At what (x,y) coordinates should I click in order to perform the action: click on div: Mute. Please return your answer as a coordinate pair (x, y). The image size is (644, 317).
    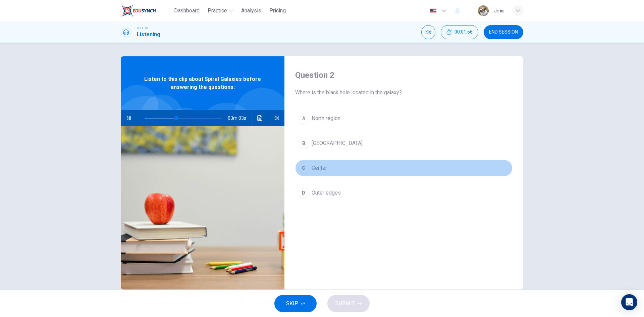
    Looking at the image, I should click on (428, 32).